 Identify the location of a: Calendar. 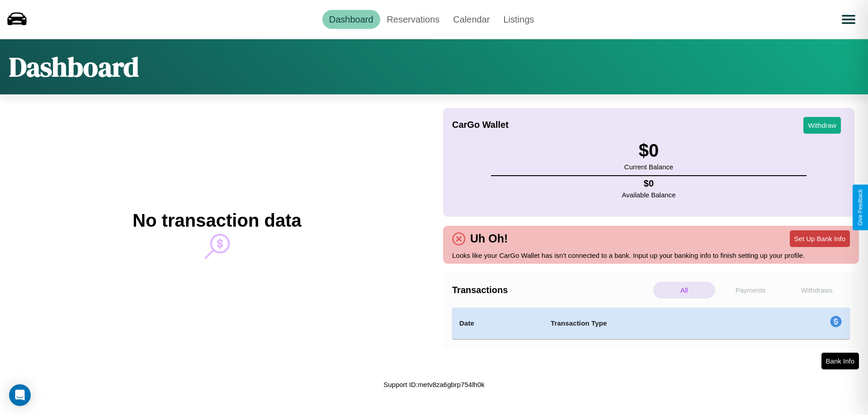
(471, 20).